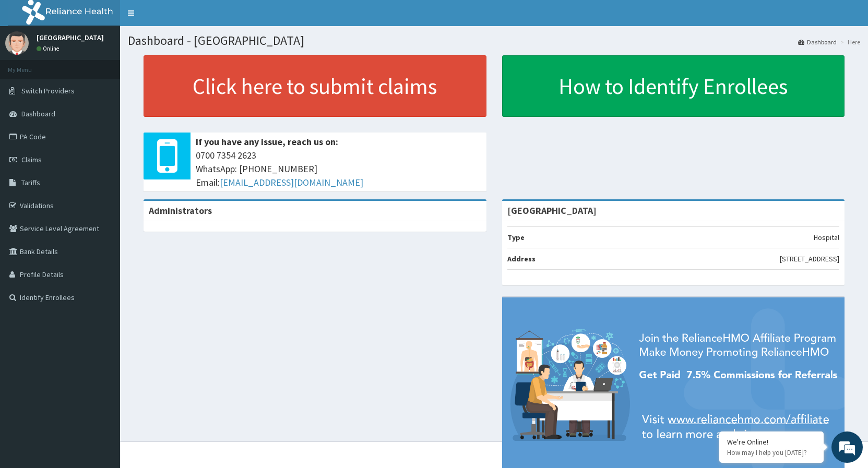 The image size is (868, 468). What do you see at coordinates (849, 41) in the screenshot?
I see `li: Here` at bounding box center [849, 41].